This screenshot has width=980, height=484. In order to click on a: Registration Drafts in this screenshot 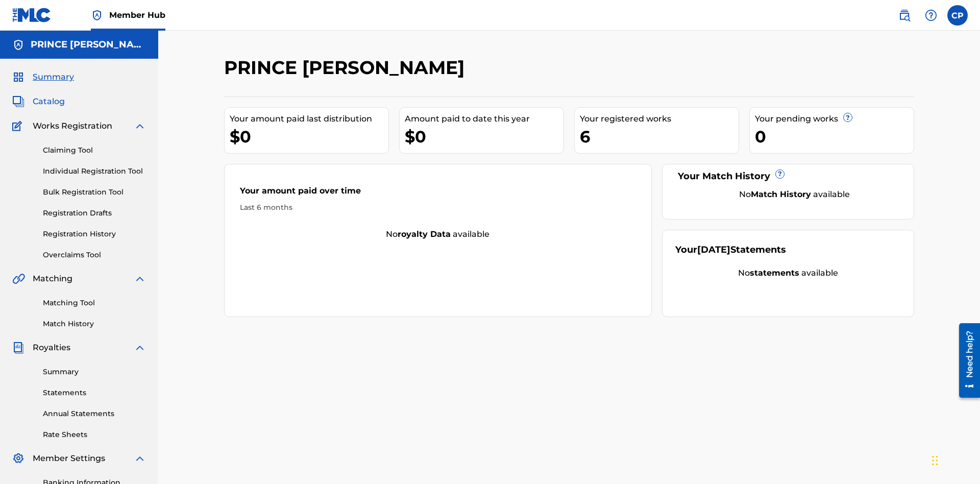, I will do `click(94, 213)`.